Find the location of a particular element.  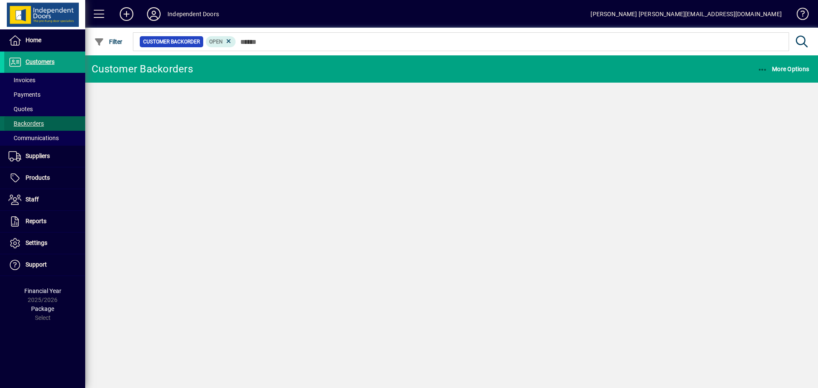

span: Backorders is located at coordinates (26, 124).